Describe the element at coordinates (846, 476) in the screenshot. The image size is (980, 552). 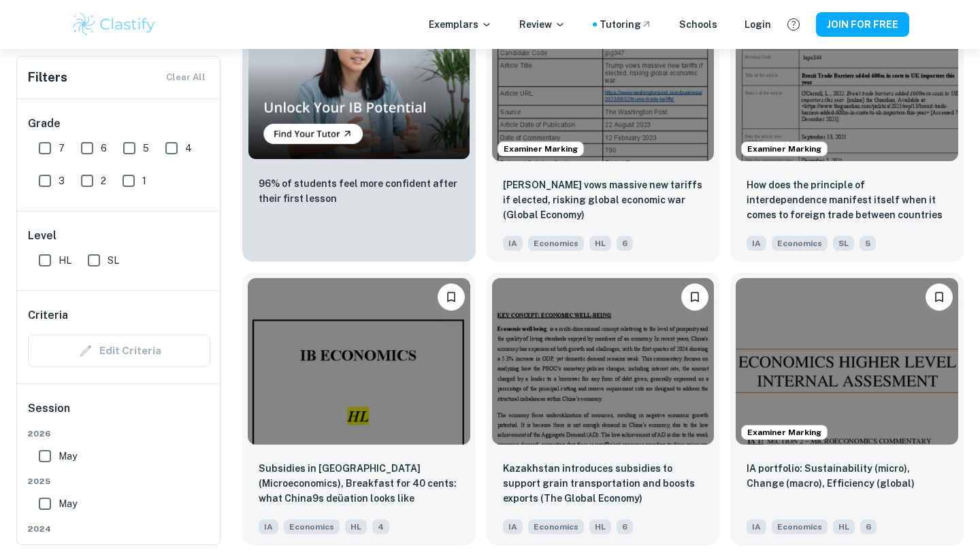
I see `p: IA portfolio: Sustainability (micro), Change (macro), Efficiency (global)` at that location.